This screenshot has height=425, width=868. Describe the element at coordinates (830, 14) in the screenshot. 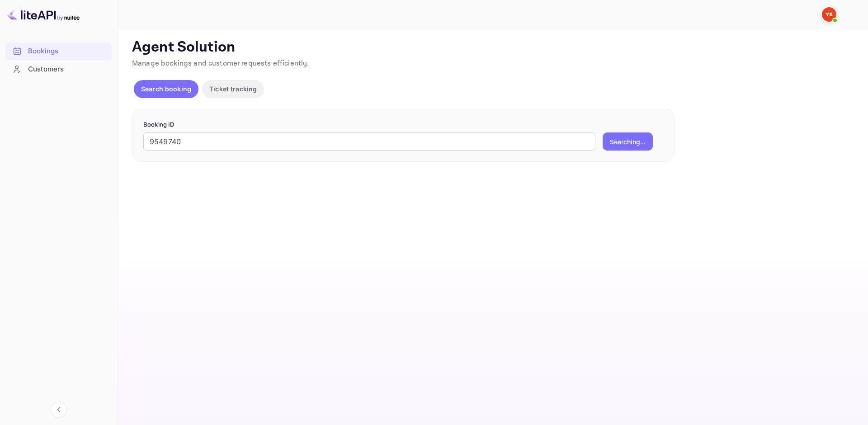

I see `img: Yandex Support` at that location.